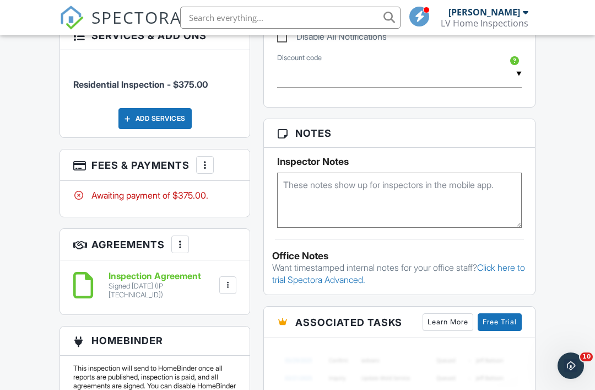  Describe the element at coordinates (399, 256) in the screenshot. I see `div: Office Notes` at that location.